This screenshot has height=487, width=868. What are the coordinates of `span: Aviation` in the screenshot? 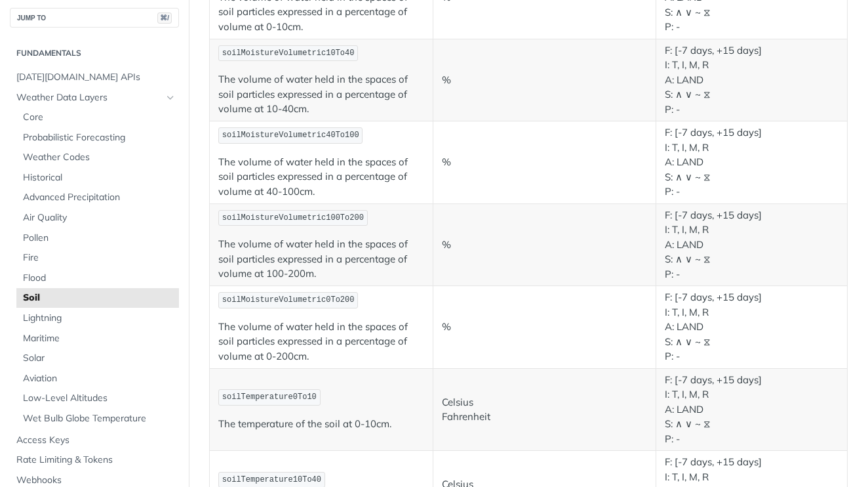 It's located at (99, 378).